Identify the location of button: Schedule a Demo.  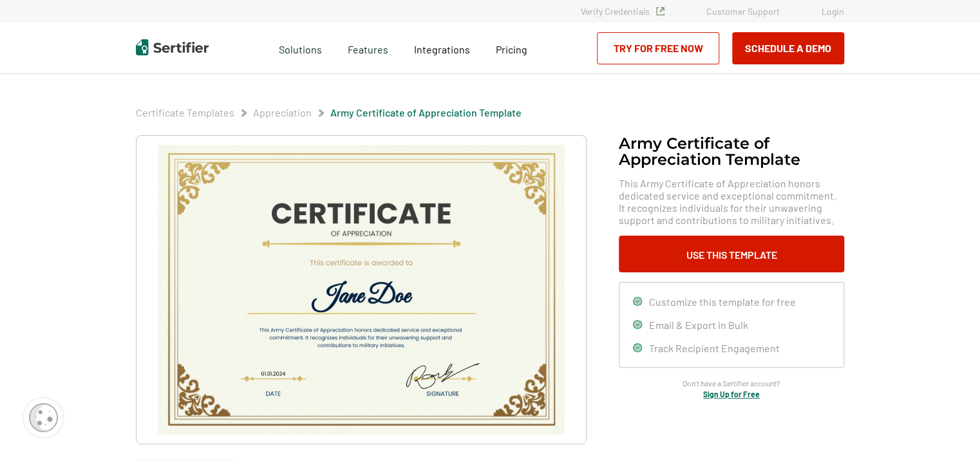
(789, 48).